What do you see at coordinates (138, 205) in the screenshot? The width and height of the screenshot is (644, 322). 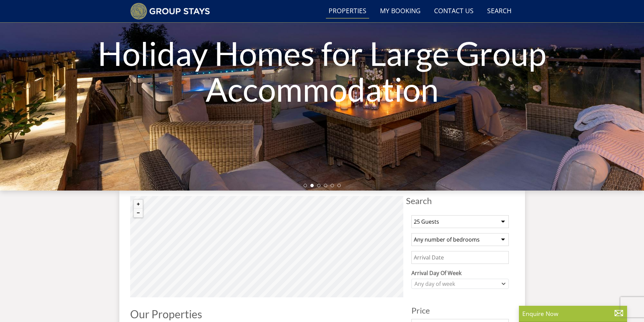 I see `button: Zoom in` at bounding box center [138, 205].